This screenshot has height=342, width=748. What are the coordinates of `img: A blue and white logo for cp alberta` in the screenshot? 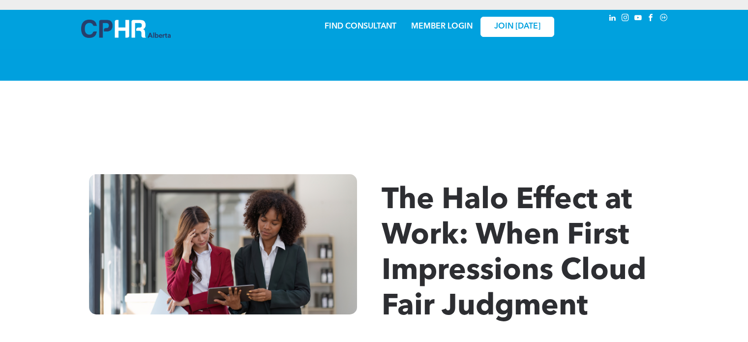 It's located at (126, 29).